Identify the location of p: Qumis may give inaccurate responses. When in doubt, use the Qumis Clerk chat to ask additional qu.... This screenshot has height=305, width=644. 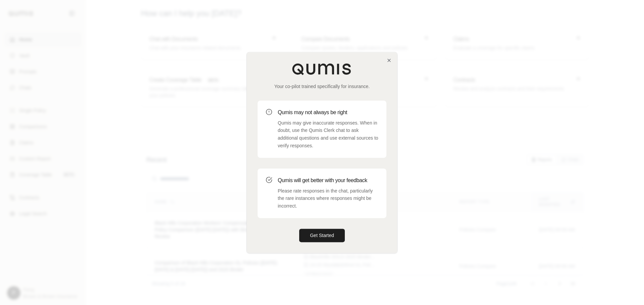
(328, 135).